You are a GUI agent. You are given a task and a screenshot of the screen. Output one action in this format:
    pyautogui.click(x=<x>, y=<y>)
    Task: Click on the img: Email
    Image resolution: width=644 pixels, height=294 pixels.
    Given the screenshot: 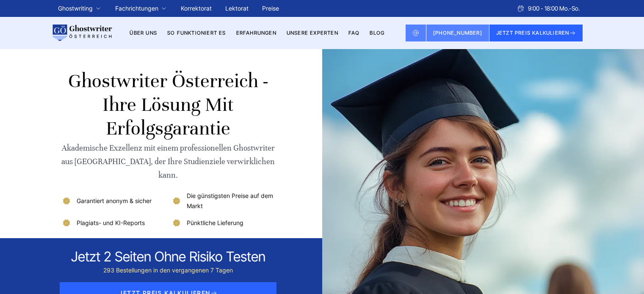 What is the action you would take?
    pyautogui.click(x=416, y=33)
    